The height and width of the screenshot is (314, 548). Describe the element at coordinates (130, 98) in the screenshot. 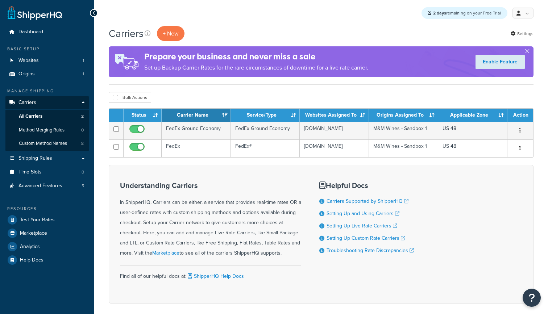

I see `button: Bulk Actions` at that location.